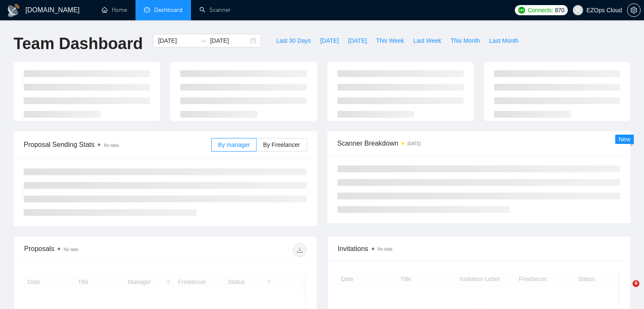  What do you see at coordinates (293, 41) in the screenshot?
I see `button: Last 30 Days` at bounding box center [293, 41].